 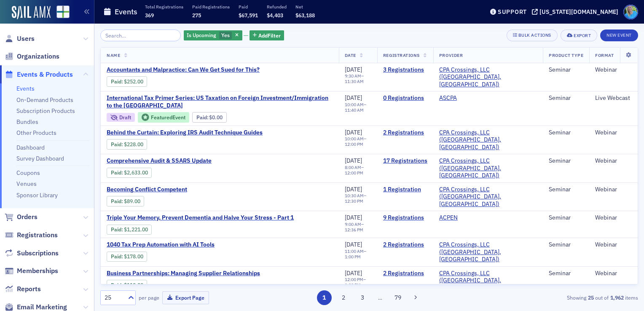 I want to click on a: Subscription Products, so click(x=46, y=110).